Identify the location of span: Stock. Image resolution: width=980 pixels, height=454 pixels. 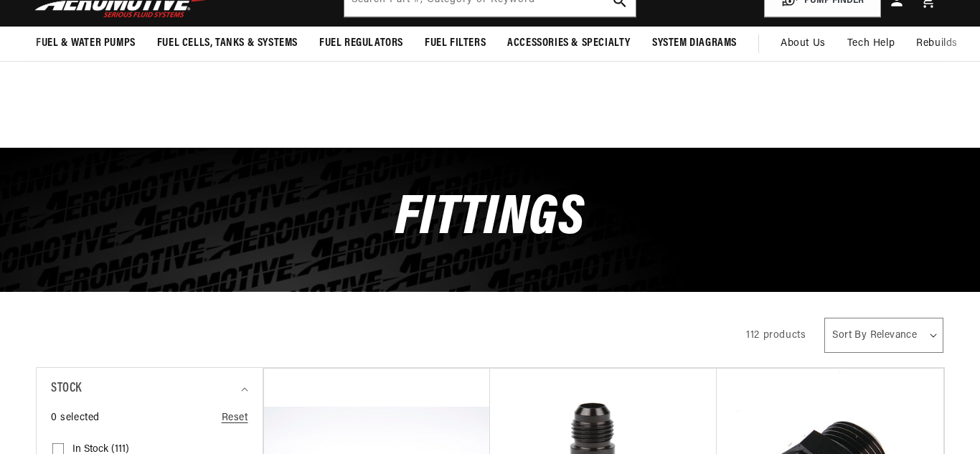
(66, 388).